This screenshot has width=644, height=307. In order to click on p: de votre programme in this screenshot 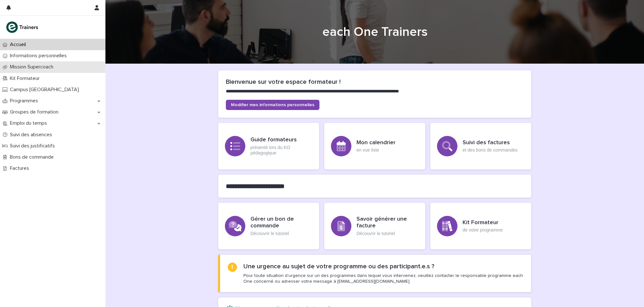, I will do `click(483, 230)`.